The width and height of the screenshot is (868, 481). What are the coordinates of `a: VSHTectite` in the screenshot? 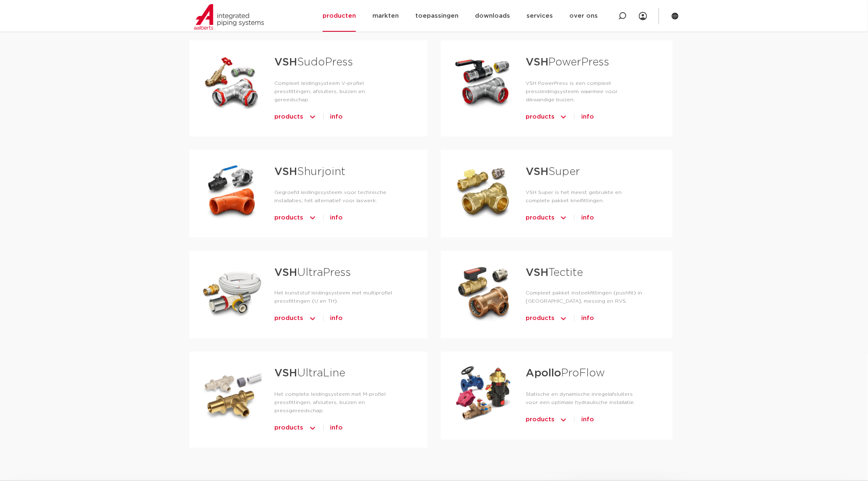 It's located at (554, 273).